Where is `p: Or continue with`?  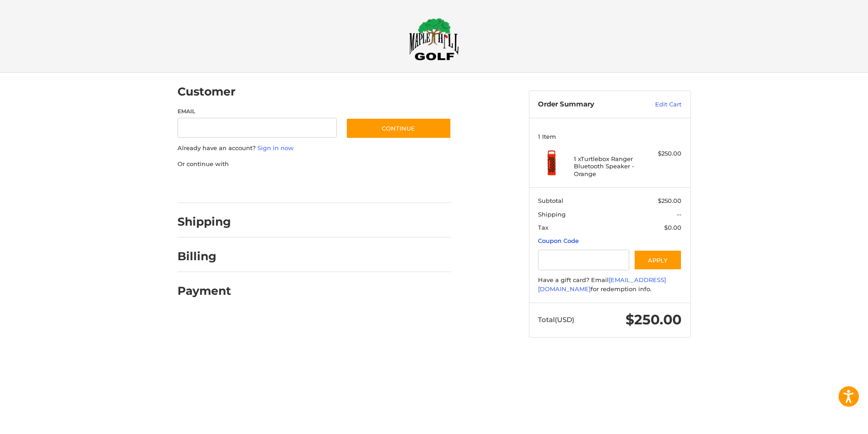 p: Or continue with is located at coordinates (314, 164).